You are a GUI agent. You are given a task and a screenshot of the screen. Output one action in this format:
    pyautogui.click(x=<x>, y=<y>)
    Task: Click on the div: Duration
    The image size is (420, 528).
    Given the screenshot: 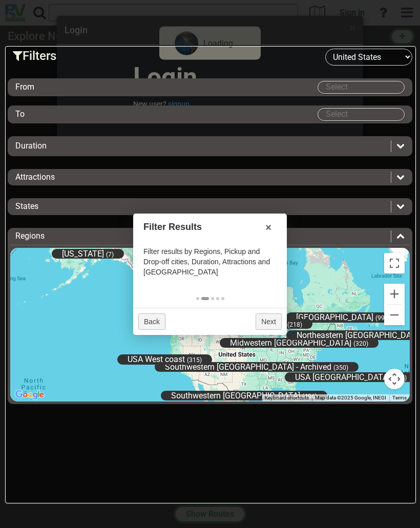 What is the action you would take?
    pyautogui.click(x=210, y=146)
    